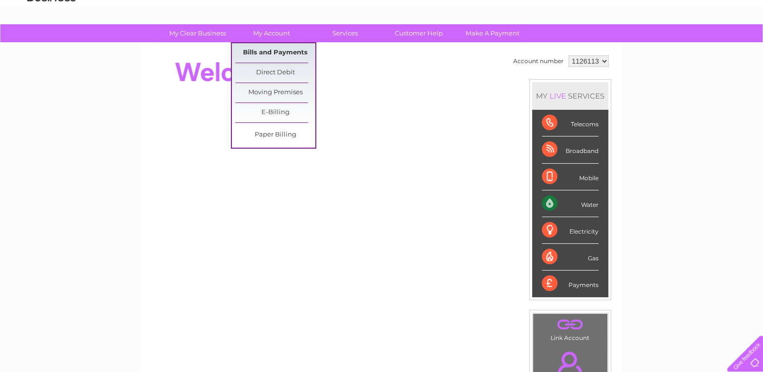  What do you see at coordinates (558, 96) in the screenshot?
I see `div: LIVE` at bounding box center [558, 96].